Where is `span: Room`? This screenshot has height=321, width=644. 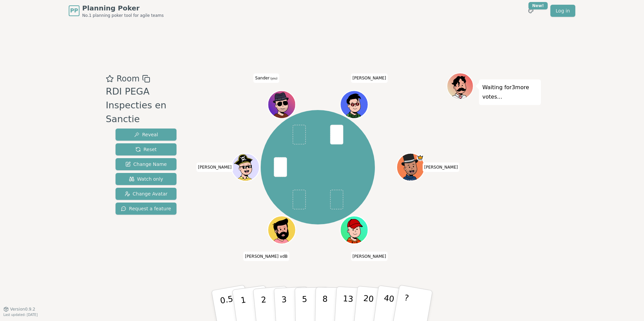 span: Room is located at coordinates (128, 79).